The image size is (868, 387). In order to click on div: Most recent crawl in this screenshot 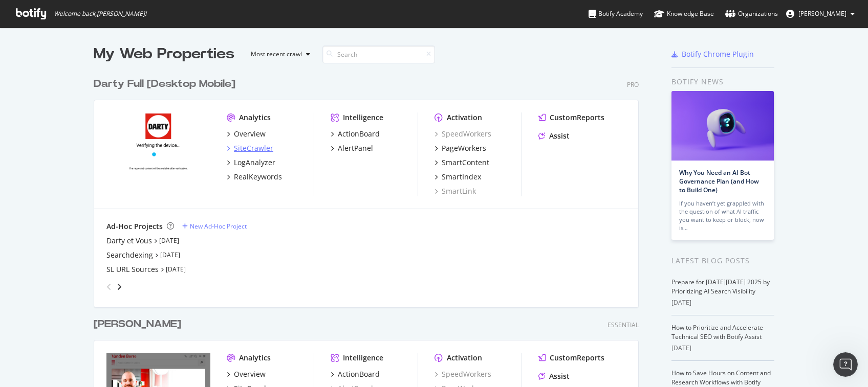, I will do `click(276, 54)`.